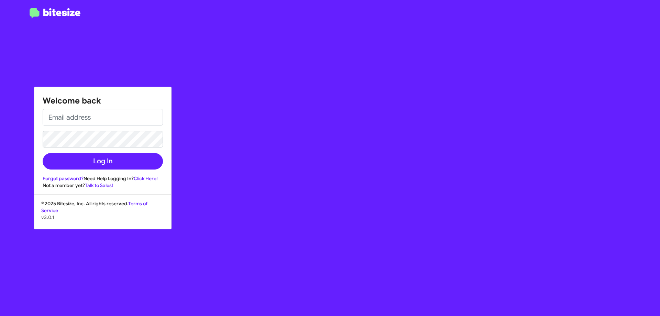 The height and width of the screenshot is (316, 660). Describe the element at coordinates (103, 178) in the screenshot. I see `div: Need Help Logging In?` at that location.